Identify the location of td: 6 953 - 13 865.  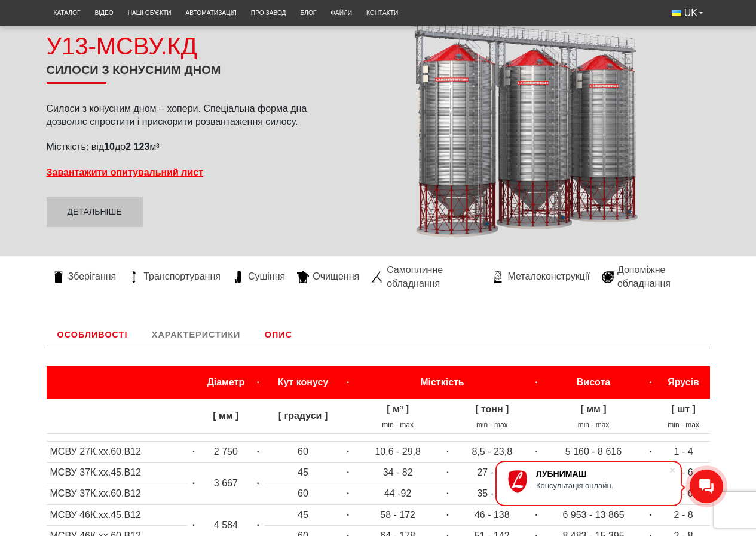
(593, 514).